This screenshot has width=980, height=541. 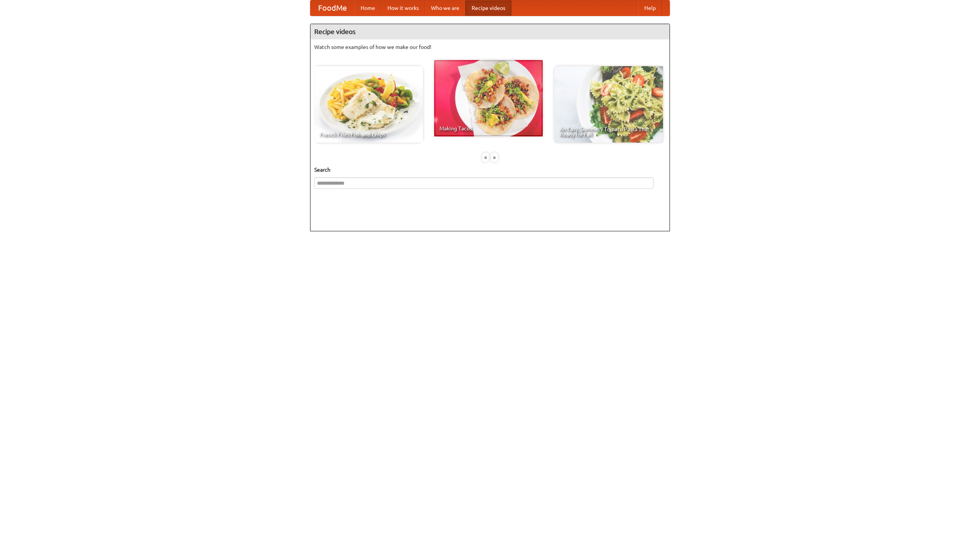 What do you see at coordinates (490, 47) in the screenshot?
I see `p: Watch some examples of how we make our food!` at bounding box center [490, 47].